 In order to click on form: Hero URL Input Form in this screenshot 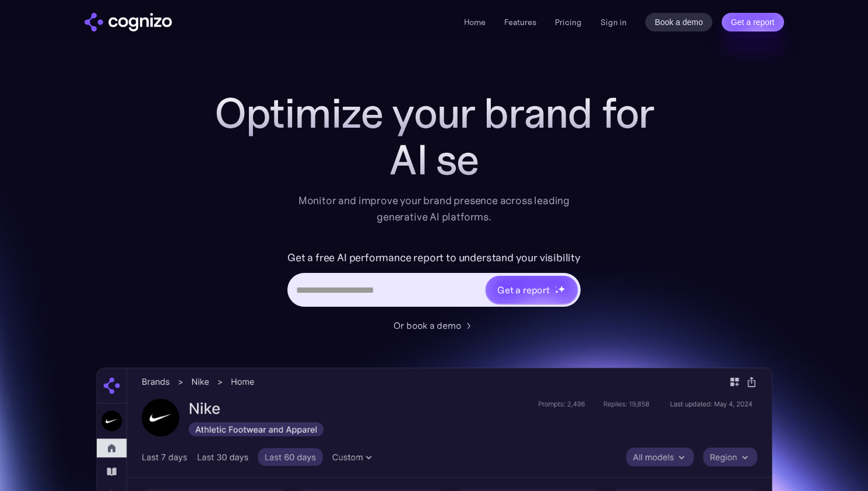, I will do `click(434, 281)`.